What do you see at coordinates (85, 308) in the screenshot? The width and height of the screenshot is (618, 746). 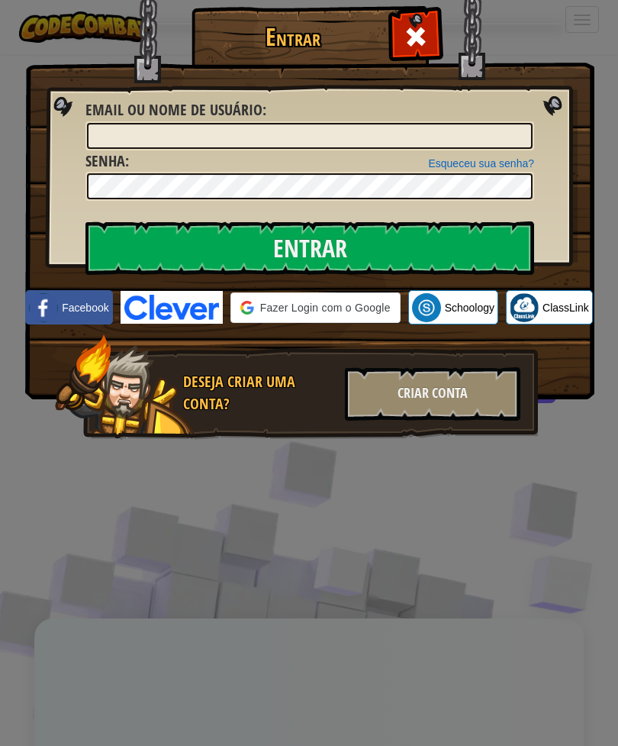 I see `span: Facebook` at bounding box center [85, 308].